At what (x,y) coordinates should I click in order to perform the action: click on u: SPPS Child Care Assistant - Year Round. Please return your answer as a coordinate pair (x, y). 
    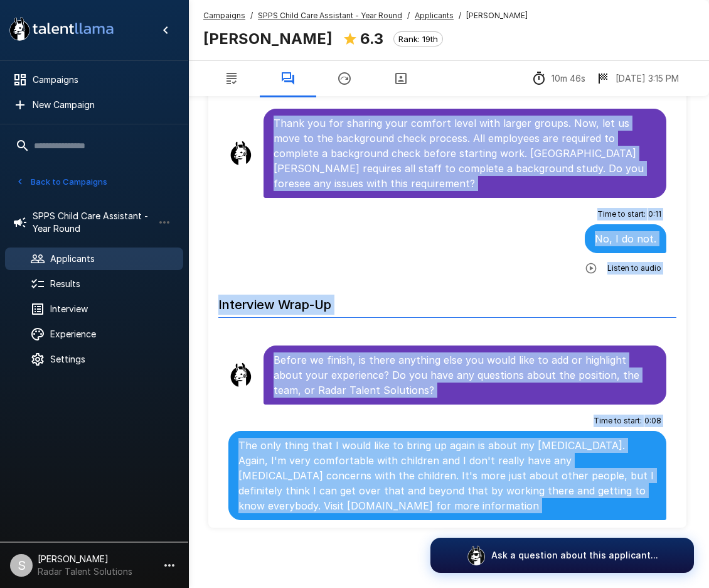
    Looking at the image, I should click on (330, 15).